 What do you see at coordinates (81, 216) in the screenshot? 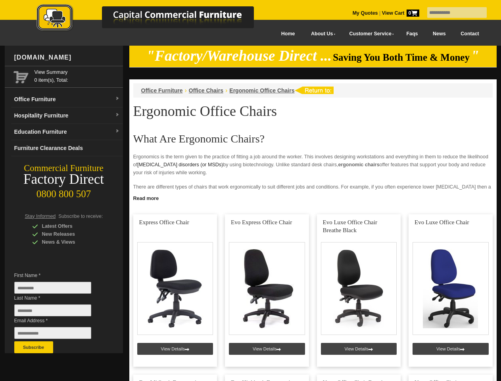
I see `span: Subscribe to receive:` at bounding box center [81, 216].